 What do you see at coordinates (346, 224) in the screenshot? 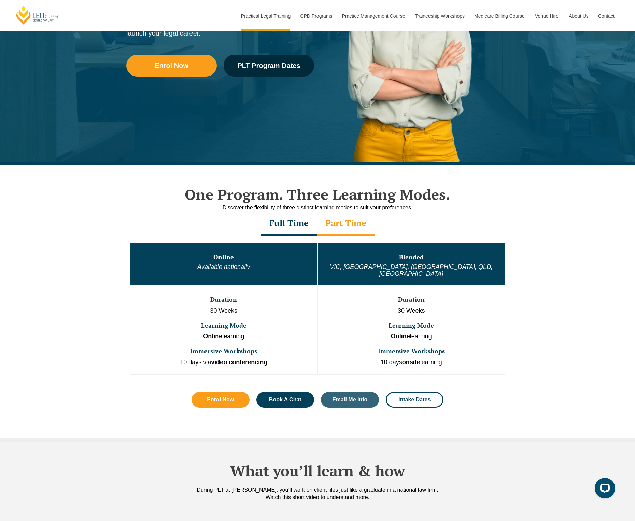
I see `div: Part Time` at bounding box center [346, 224].